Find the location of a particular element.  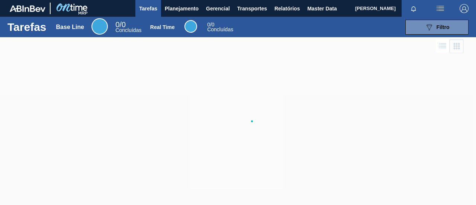

span: Relatórios is located at coordinates (287, 9).